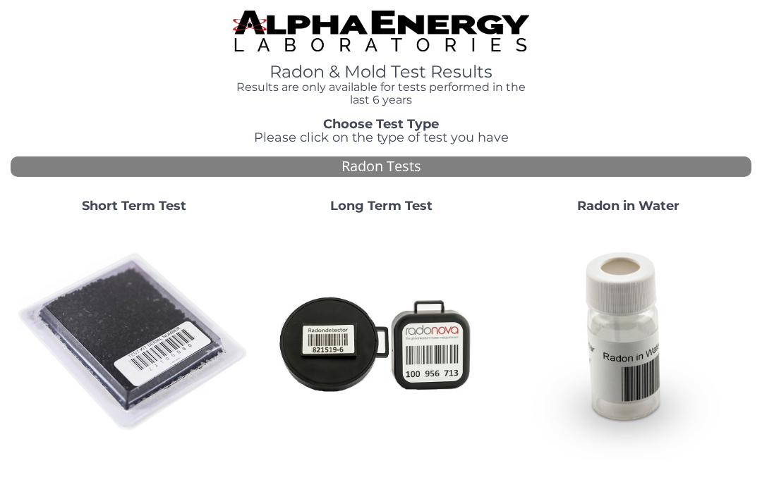  I want to click on h1: Radon & Mold Test Results, so click(381, 72).